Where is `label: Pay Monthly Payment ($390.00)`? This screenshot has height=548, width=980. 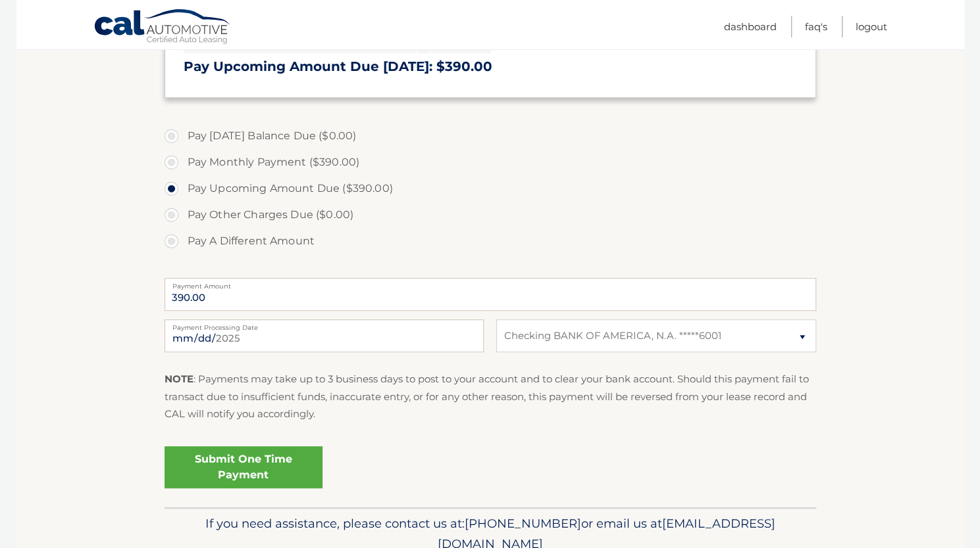
label: Pay Monthly Payment ($390.00) is located at coordinates (490, 163).